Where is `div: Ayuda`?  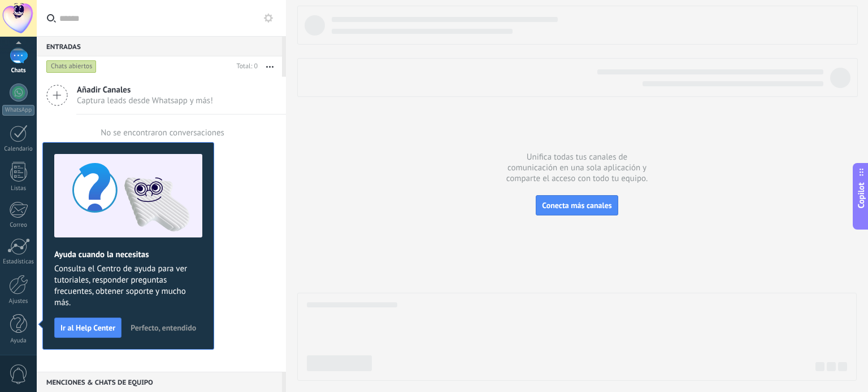 div: Ayuda is located at coordinates (18, 341).